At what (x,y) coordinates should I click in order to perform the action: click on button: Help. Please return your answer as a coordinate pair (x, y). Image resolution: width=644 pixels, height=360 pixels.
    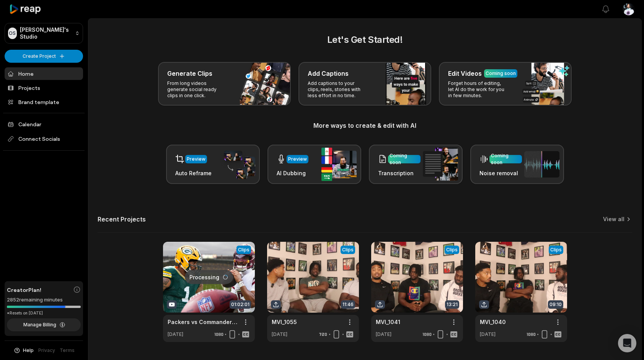
    Looking at the image, I should click on (23, 350).